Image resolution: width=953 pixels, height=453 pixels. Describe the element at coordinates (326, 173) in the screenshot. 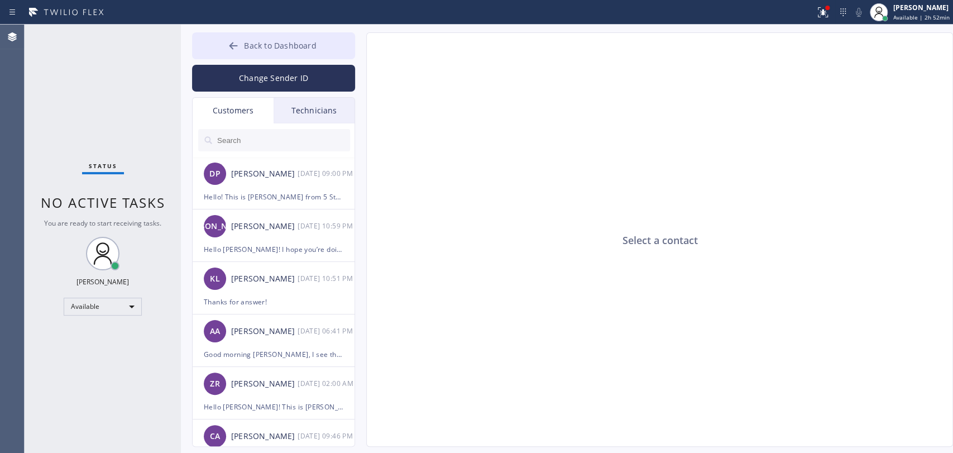

I see `div: 10/02/2025 9:00 AM` at that location.